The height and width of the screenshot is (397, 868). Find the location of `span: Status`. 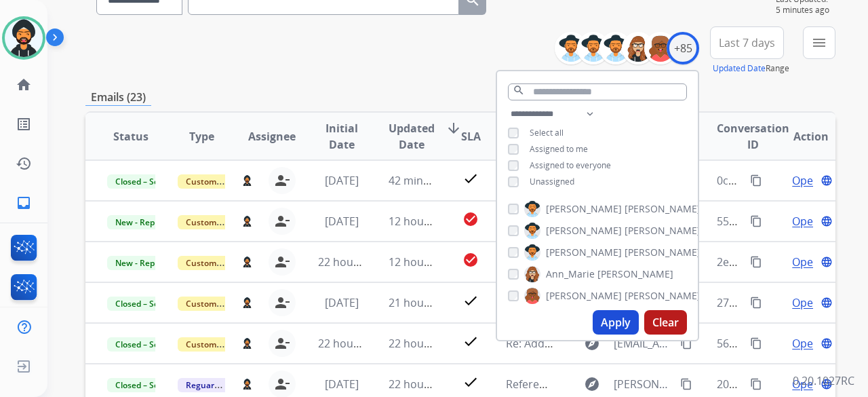

span: Status is located at coordinates (131, 136).